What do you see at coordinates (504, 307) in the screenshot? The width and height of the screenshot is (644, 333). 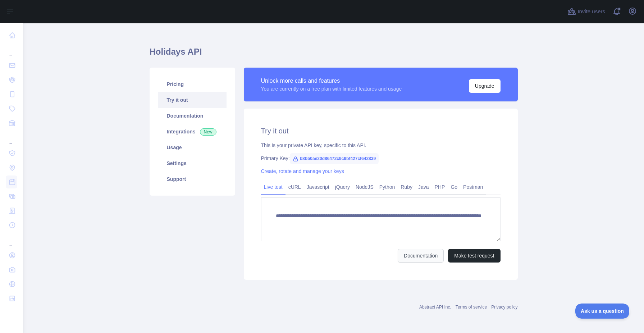 I see `a: Privacy policy` at bounding box center [504, 307].